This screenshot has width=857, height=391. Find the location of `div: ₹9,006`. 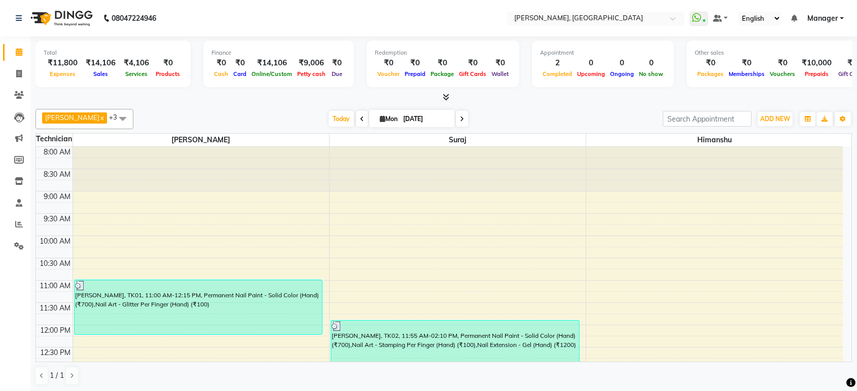

div: ₹9,006 is located at coordinates (311, 63).